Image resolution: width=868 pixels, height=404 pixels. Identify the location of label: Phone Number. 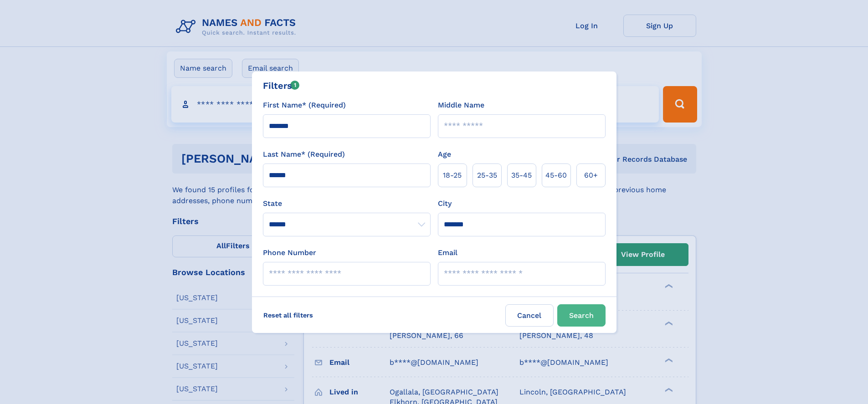
(289, 253).